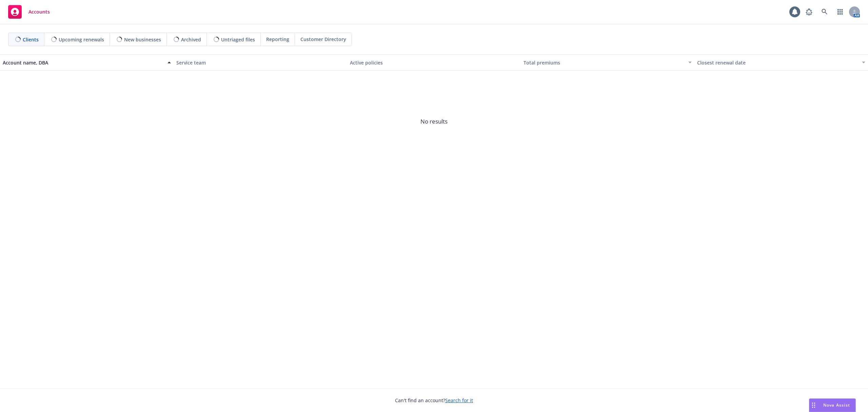 The height and width of the screenshot is (412, 868). I want to click on span: Clients, so click(30, 40).